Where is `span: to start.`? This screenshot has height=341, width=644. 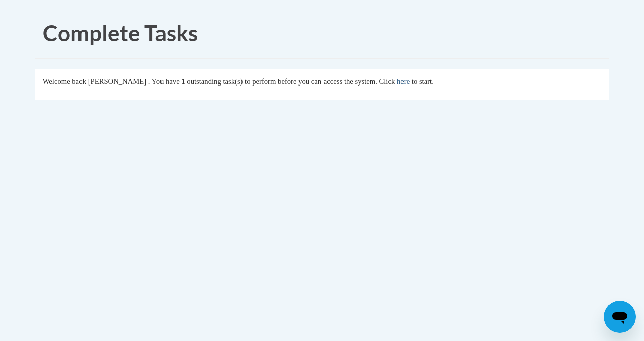 span: to start. is located at coordinates (423, 81).